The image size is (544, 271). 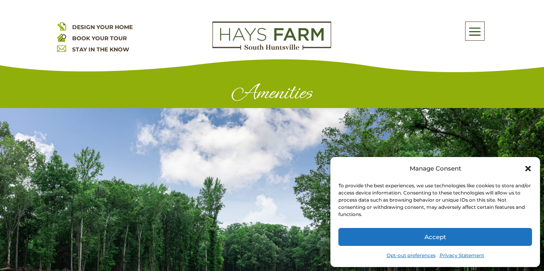 I want to click on div: To provide the best experiences, we use technologies like cookies to store and/or access device i..., so click(x=435, y=200).